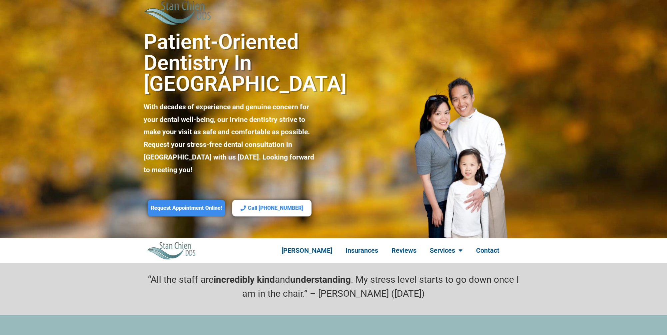 The width and height of the screenshot is (667, 335). Describe the element at coordinates (321, 280) in the screenshot. I see `strong: understanding` at that location.